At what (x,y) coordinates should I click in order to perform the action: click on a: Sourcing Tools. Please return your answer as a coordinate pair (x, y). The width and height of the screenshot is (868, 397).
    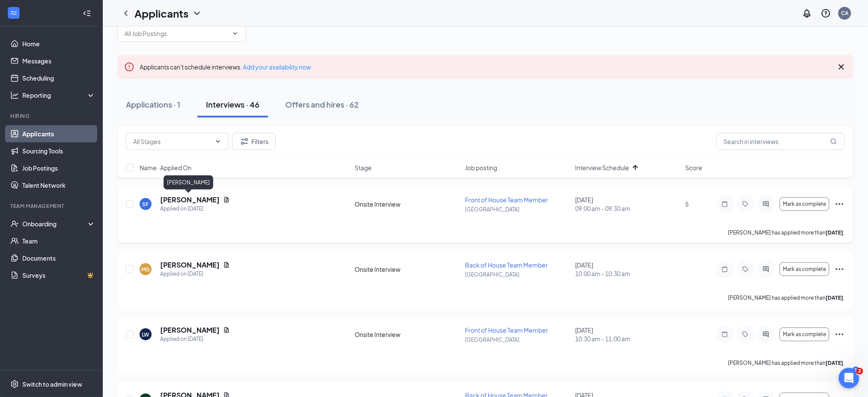
    Looking at the image, I should click on (59, 151).